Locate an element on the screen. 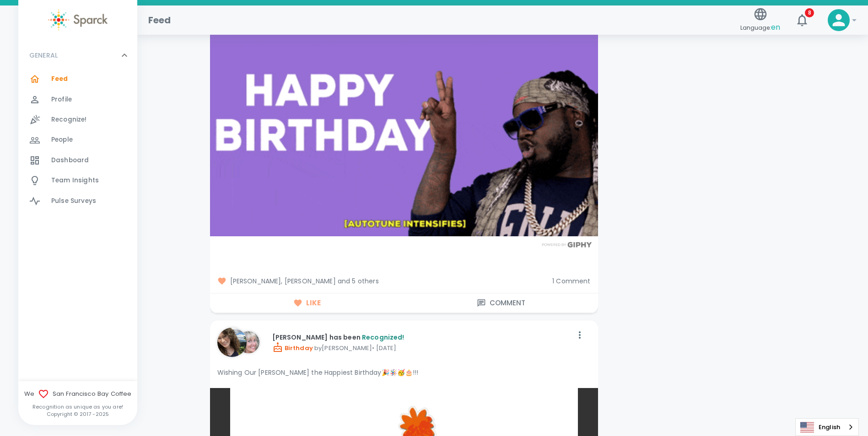 Image resolution: width=868 pixels, height=436 pixels. a: Sparck logo is located at coordinates (78, 20).